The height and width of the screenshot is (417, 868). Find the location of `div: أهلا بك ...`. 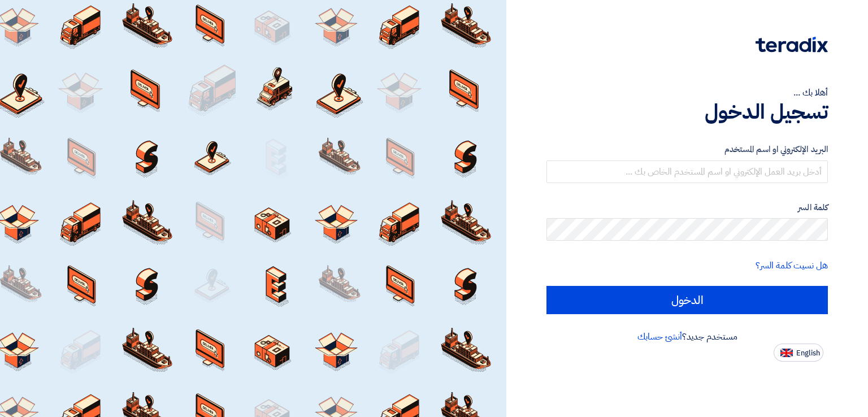

div: أهلا بك ... is located at coordinates (687, 93).